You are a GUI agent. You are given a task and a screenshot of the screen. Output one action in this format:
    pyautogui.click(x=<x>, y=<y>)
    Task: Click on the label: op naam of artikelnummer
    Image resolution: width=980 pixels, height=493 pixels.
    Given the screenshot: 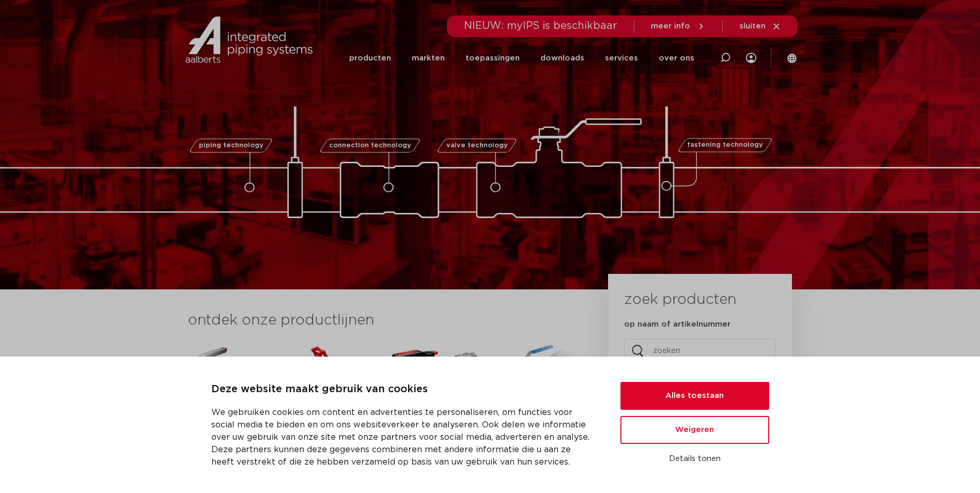 What is the action you would take?
    pyautogui.click(x=678, y=324)
    